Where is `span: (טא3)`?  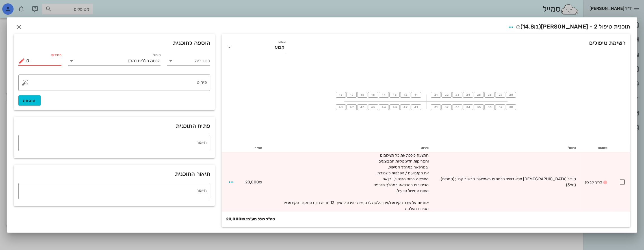 span: (טא3) is located at coordinates (571, 185).